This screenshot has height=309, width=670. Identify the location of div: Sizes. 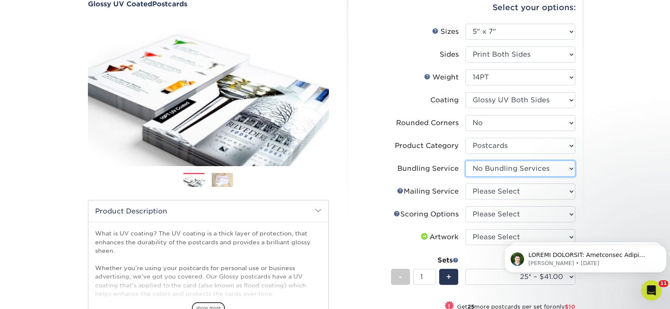
(445, 32).